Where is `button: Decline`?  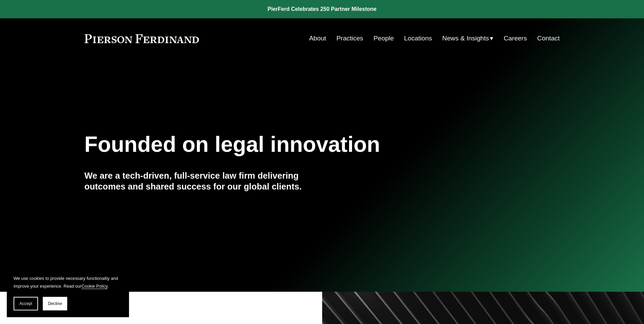
button: Decline is located at coordinates (55, 304).